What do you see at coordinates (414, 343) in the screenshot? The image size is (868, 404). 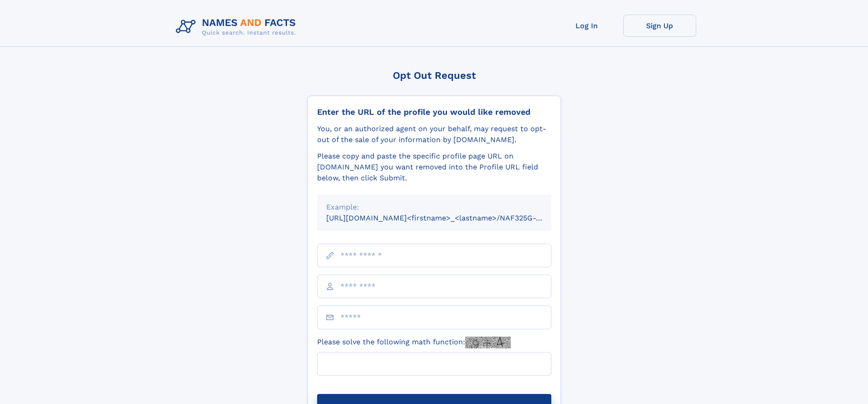 I see `label: Please solve the following math function:` at bounding box center [414, 343].